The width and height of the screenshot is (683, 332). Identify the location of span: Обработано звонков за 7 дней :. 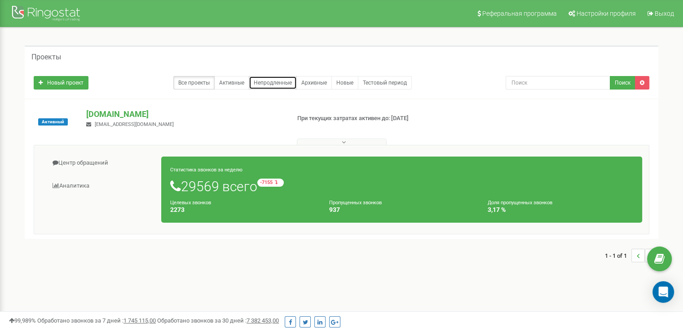
(97, 320).